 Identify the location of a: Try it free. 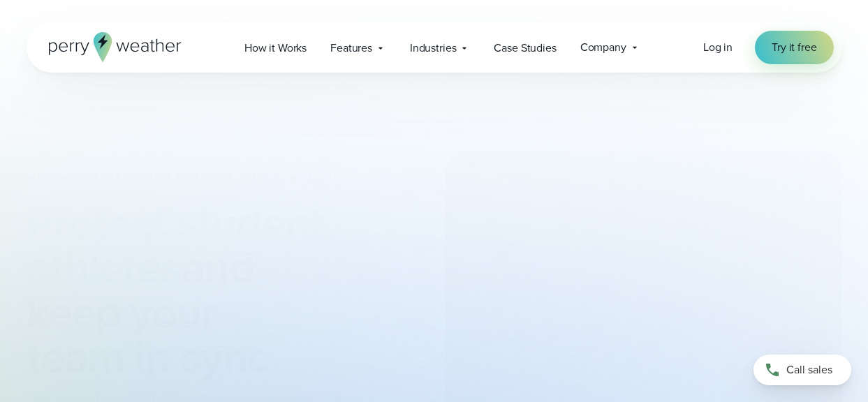
(794, 48).